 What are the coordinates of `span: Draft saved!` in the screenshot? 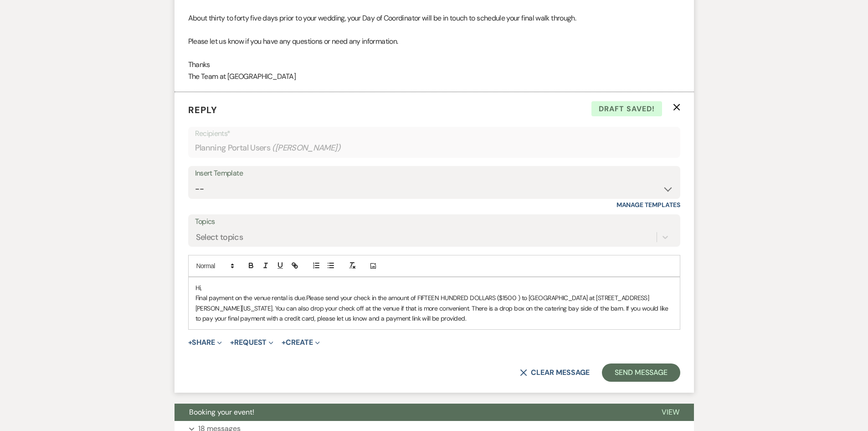 It's located at (626, 109).